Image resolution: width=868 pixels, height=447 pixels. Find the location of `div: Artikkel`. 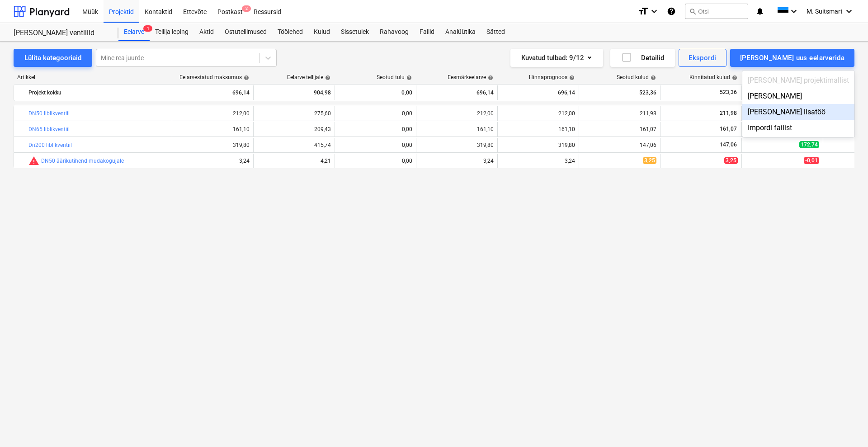

div: Artikkel is located at coordinates (93, 78).